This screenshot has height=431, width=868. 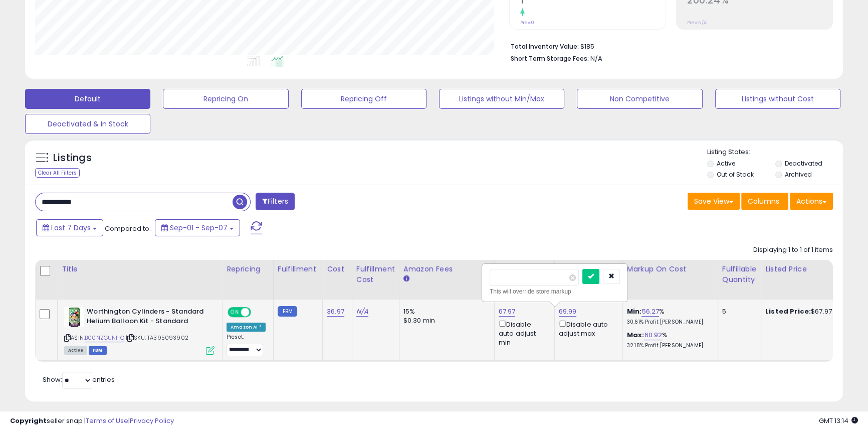 What do you see at coordinates (140, 269) in the screenshot?
I see `div: Title` at bounding box center [140, 269].